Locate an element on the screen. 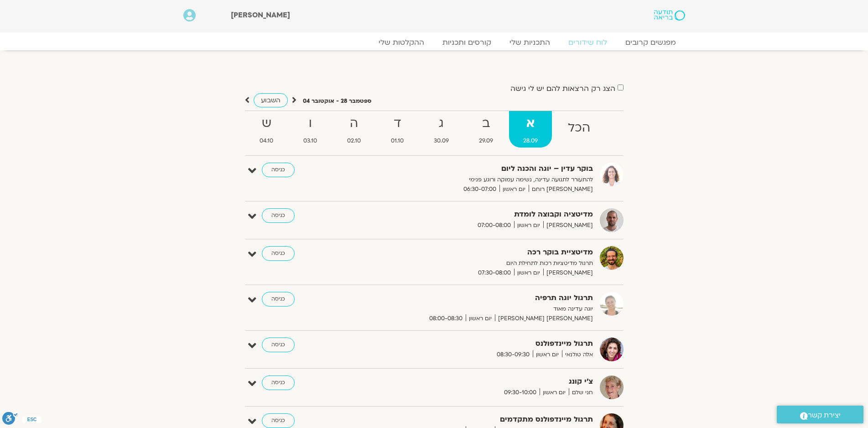  span: 08:00-08:30 is located at coordinates (446, 319).